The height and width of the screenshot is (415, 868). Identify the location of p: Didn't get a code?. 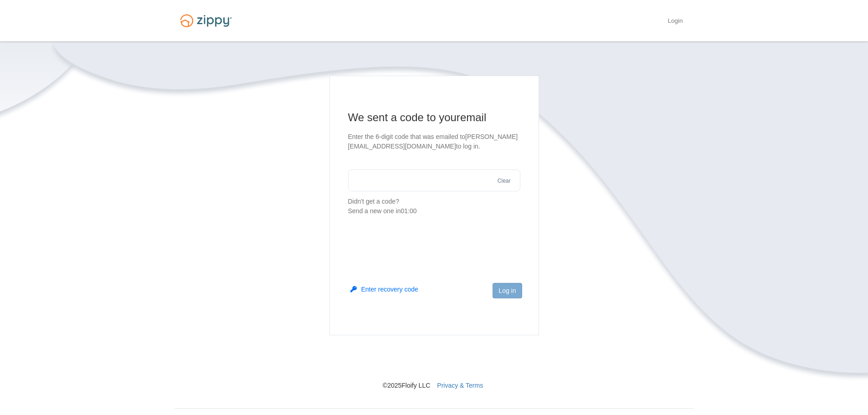
(434, 206).